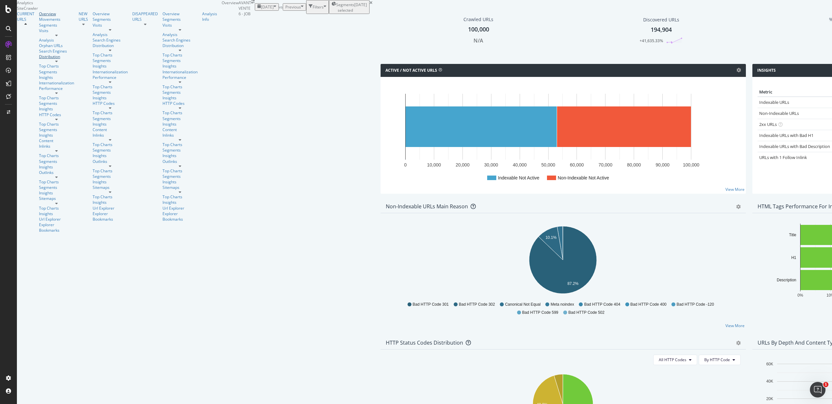 The height and width of the screenshot is (404, 832). Describe the element at coordinates (53, 51) in the screenshot. I see `div: Search Engines` at that location.